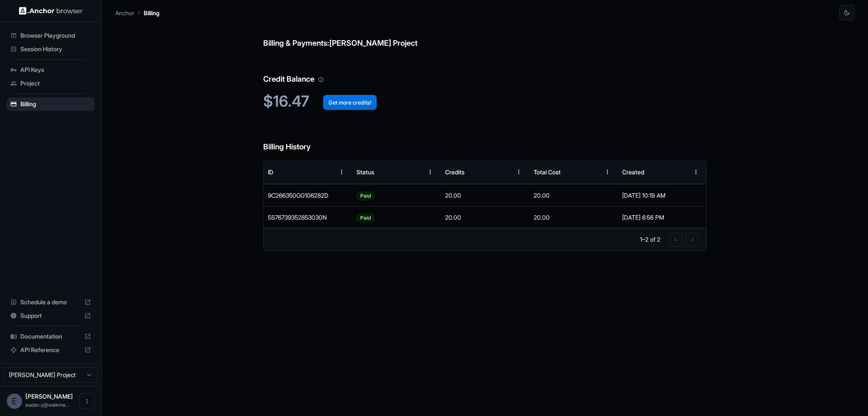  I want to click on div: Billing, so click(50, 104).